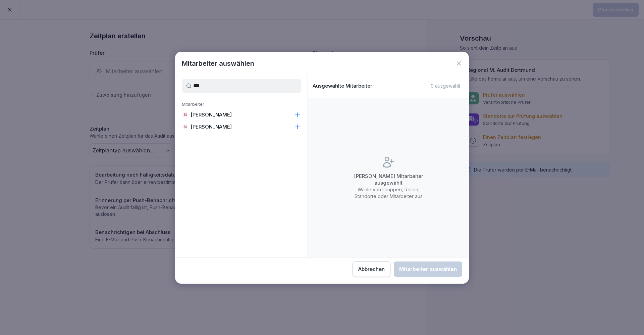  I want to click on button: Mitarbeiter auswählen, so click(428, 269).